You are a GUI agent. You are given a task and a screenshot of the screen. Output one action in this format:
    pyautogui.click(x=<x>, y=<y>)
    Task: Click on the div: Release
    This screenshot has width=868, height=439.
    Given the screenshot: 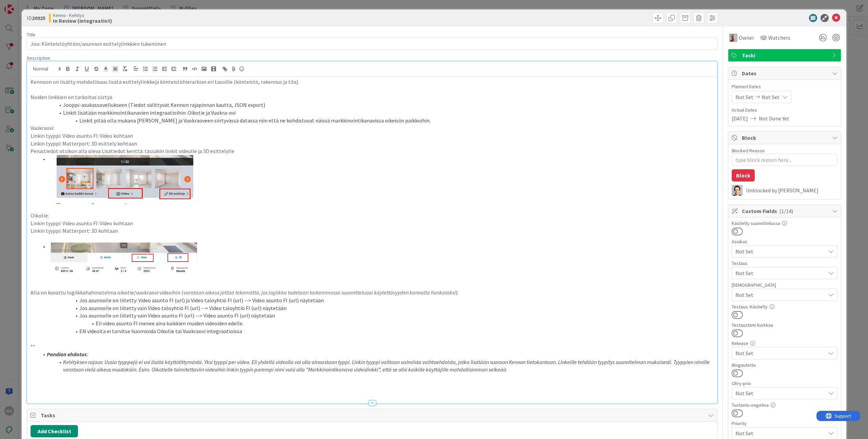 What is the action you would take?
    pyautogui.click(x=785, y=343)
    